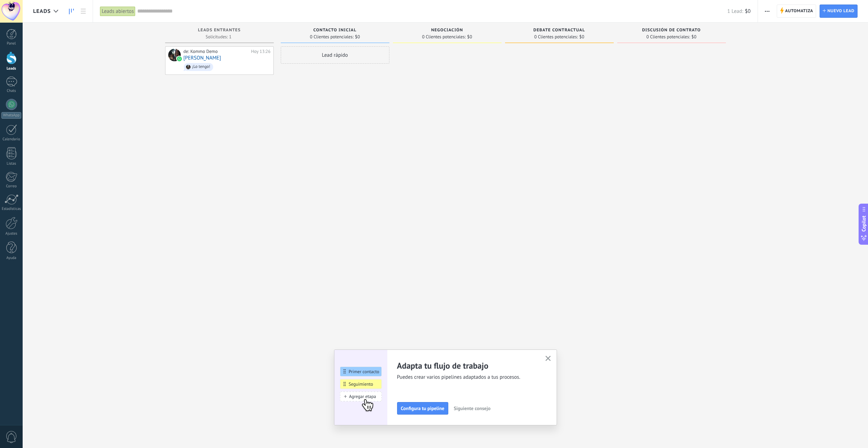 The width and height of the screenshot is (868, 448). What do you see at coordinates (11, 115) in the screenshot?
I see `div: WhatsApp` at bounding box center [11, 115].